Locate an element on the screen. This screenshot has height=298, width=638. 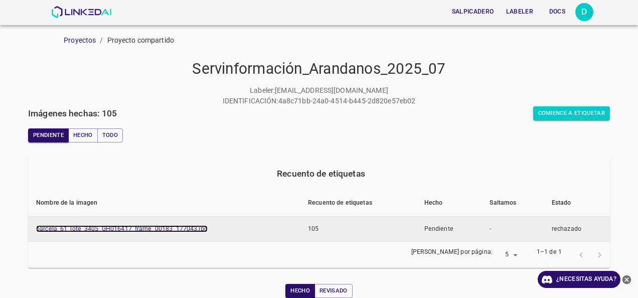
div: D is located at coordinates (584, 12).